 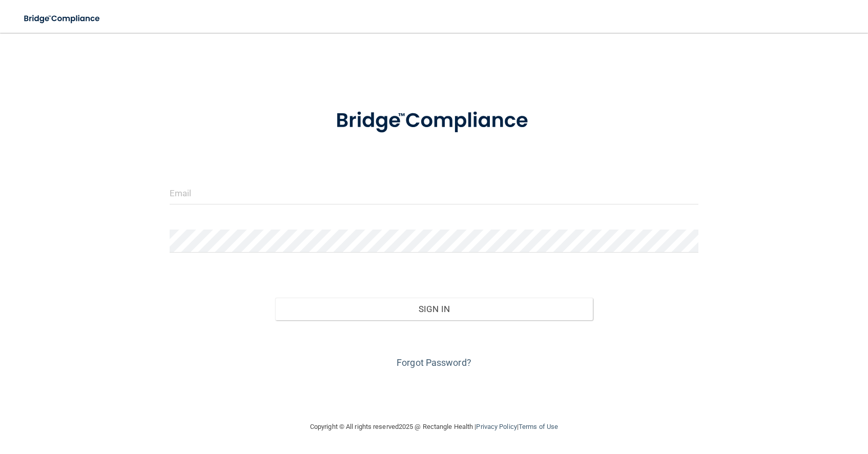 What do you see at coordinates (434, 193) in the screenshot?
I see `input: Email` at bounding box center [434, 193].